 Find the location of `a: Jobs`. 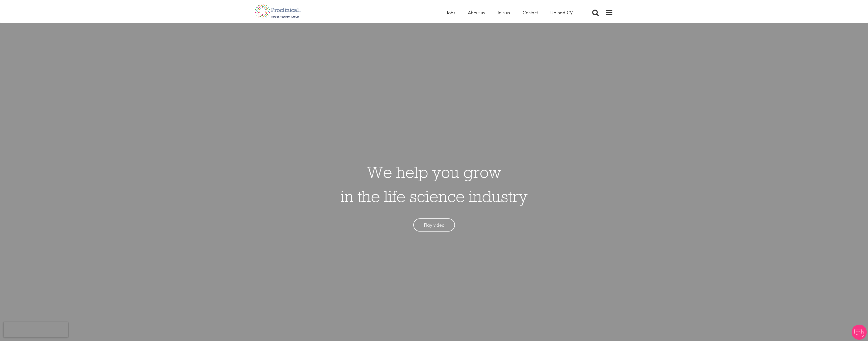

a: Jobs is located at coordinates (451, 13).